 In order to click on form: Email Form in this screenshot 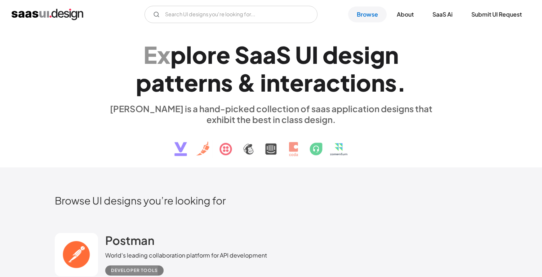, I will do `click(231, 14)`.